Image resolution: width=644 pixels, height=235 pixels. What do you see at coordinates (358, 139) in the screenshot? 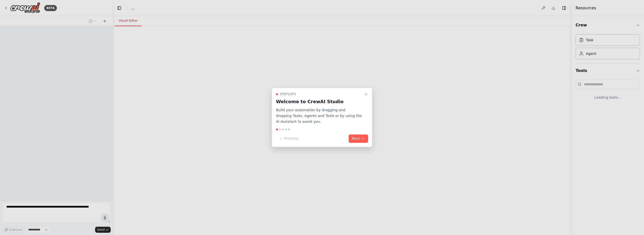
I see `button: Next` at bounding box center [358, 139].